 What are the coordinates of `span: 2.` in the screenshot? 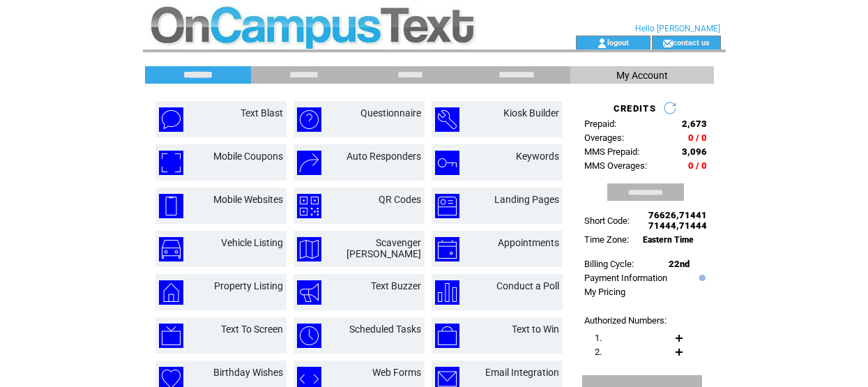 It's located at (598, 351).